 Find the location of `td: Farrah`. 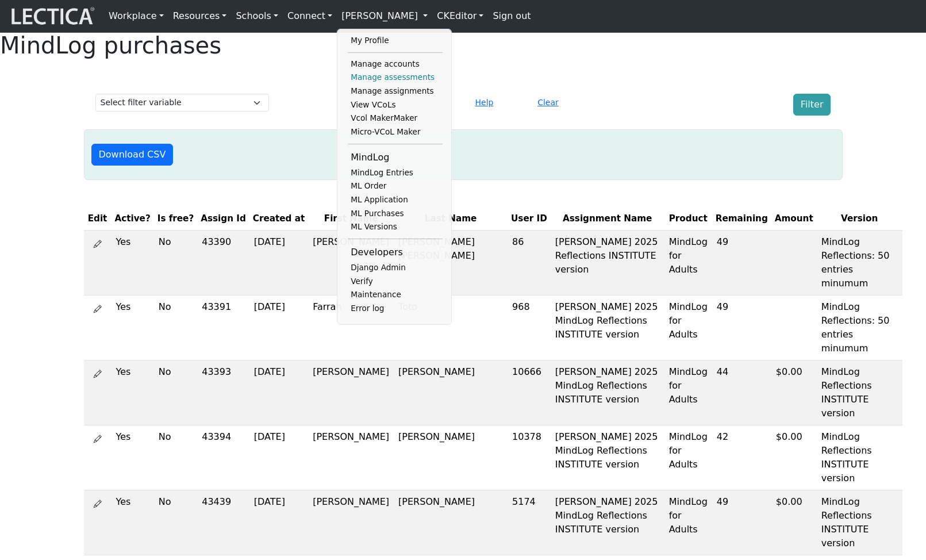

td: Farrah is located at coordinates (351, 327).